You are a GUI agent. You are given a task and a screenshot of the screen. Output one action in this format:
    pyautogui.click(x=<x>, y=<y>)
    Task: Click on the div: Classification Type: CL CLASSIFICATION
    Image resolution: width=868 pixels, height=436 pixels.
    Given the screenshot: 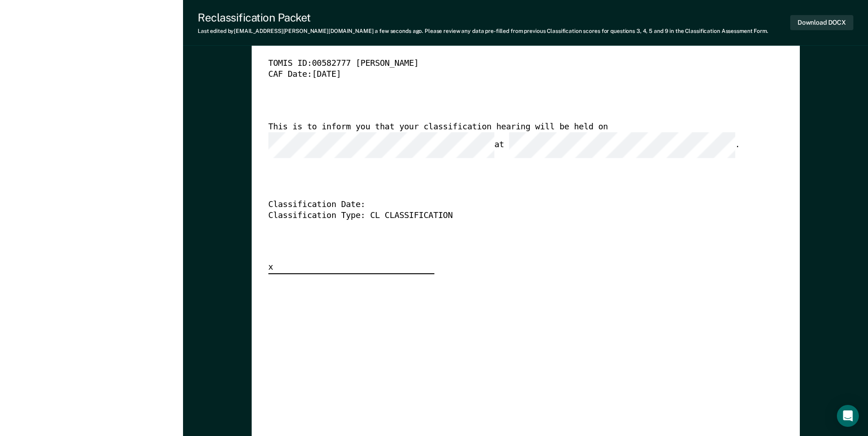 What is the action you would take?
    pyautogui.click(x=512, y=216)
    